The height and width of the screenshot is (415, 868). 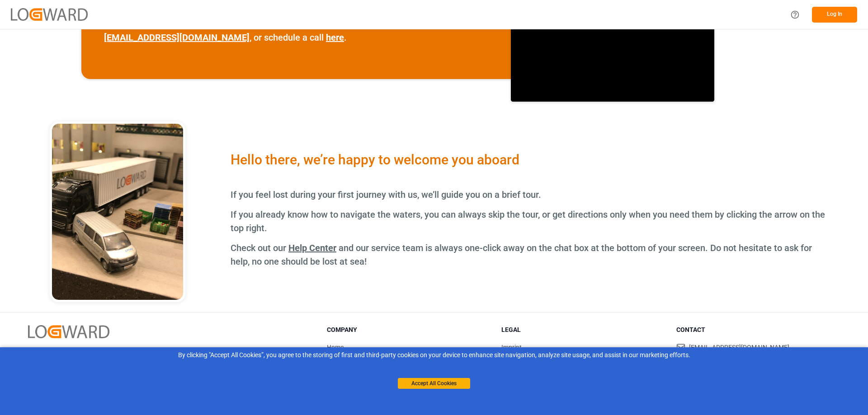 I want to click on div: Hello there, we’re happy to welcome you aboard, so click(x=529, y=159).